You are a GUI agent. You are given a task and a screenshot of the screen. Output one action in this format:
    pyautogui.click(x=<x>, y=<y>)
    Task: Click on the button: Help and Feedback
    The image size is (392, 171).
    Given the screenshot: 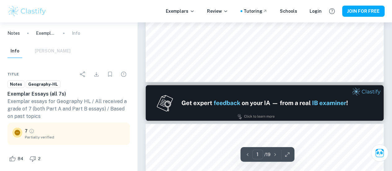 What is the action you would take?
    pyautogui.click(x=332, y=11)
    